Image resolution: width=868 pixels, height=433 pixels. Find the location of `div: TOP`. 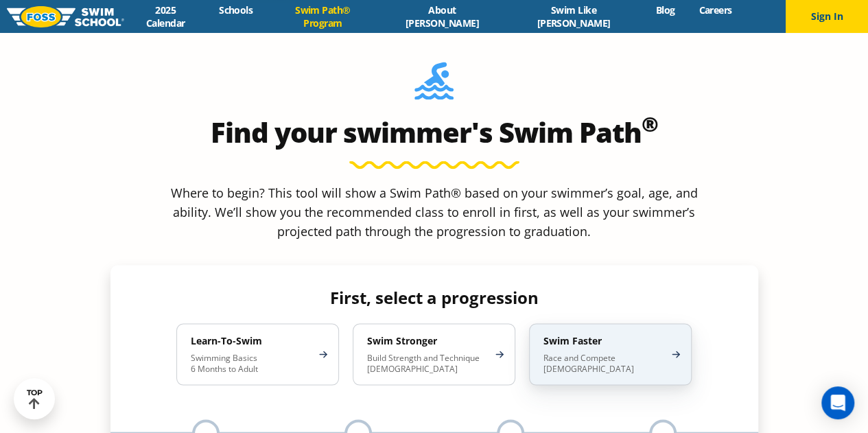

div: TOP is located at coordinates (34, 399).